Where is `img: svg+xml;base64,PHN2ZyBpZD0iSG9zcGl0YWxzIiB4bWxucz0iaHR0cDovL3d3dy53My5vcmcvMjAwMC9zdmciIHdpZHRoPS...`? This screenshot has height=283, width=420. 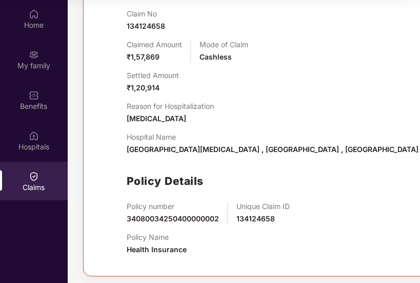 img: svg+xml;base64,PHN2ZyBpZD0iSG9zcGl0YWxzIiB4bWxucz0iaHR0cDovL3d3dy53My5vcmcvMjAwMC9zdmciIHdpZHRoPS... is located at coordinates (34, 136).